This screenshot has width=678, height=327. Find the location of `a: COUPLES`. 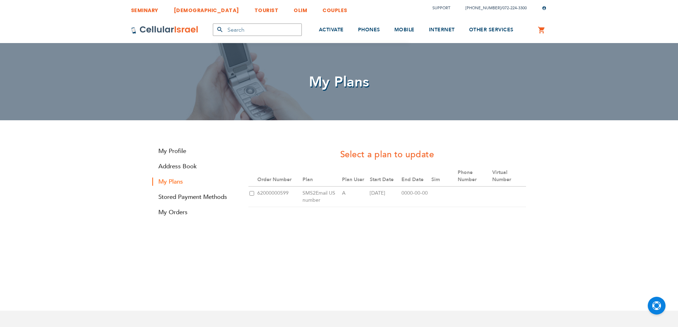

a: COUPLES is located at coordinates (335, 8).